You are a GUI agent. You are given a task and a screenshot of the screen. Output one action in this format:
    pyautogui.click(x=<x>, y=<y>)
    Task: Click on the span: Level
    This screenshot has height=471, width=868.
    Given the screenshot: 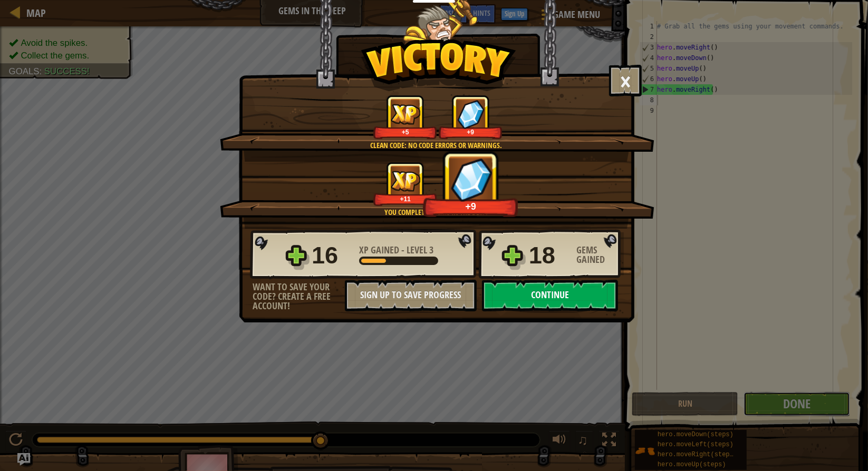 What is the action you would take?
    pyautogui.click(x=417, y=250)
    